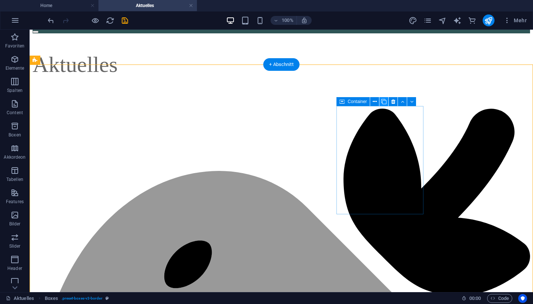 The width and height of the screenshot is (533, 304). I want to click on button: Klicke hier, um den Vorschau-Modus zu verlassen, so click(95, 20).